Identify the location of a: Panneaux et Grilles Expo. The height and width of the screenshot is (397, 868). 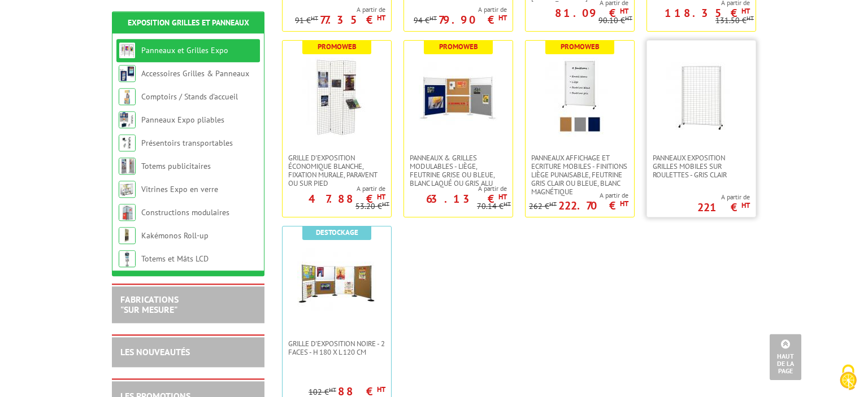
(185, 51).